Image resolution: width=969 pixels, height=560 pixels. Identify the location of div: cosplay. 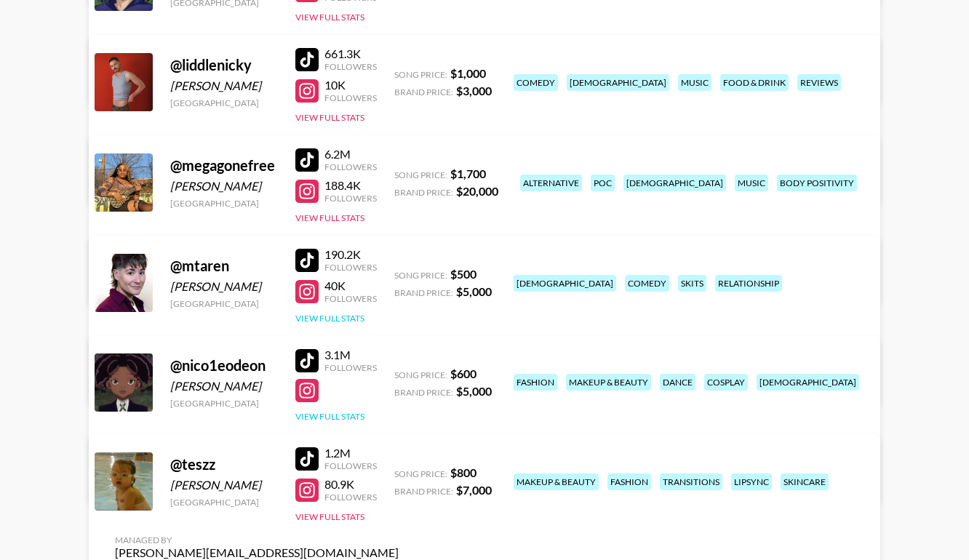
(726, 382).